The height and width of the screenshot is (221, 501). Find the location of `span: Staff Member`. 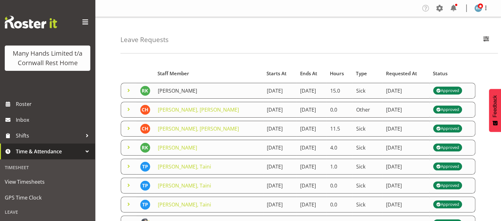

span: Staff Member is located at coordinates (173, 73).